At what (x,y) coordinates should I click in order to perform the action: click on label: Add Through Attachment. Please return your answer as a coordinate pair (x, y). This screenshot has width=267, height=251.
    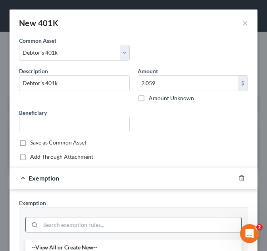
    Looking at the image, I should click on (61, 157).